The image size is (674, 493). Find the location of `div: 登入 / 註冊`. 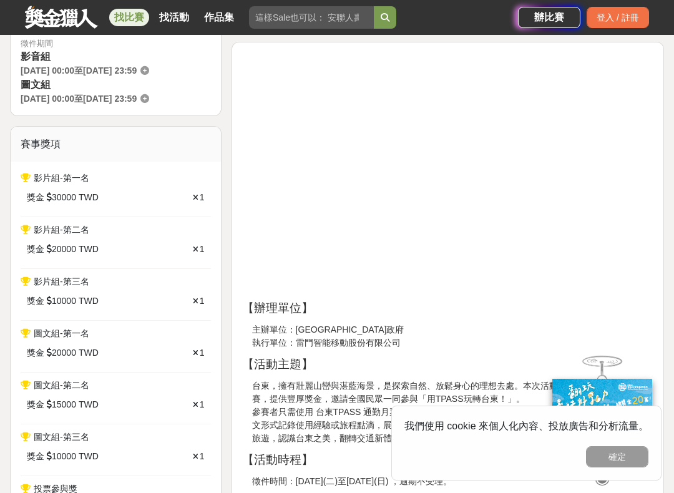

div: 登入 / 註冊 is located at coordinates (618, 17).